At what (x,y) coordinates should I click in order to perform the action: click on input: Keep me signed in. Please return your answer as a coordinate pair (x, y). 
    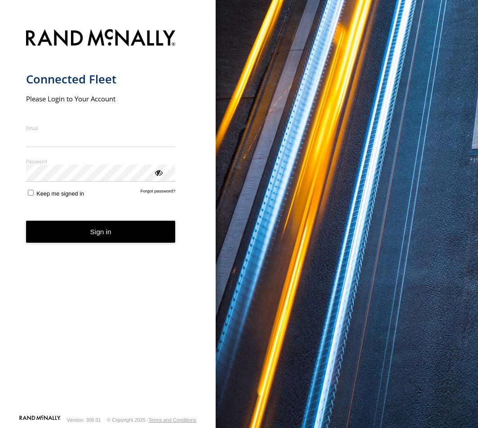
    Looking at the image, I should click on (31, 193).